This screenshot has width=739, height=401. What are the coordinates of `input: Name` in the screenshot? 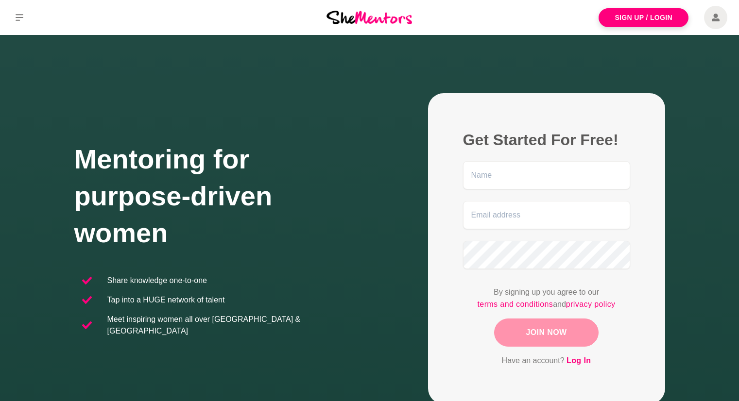 It's located at (546, 175).